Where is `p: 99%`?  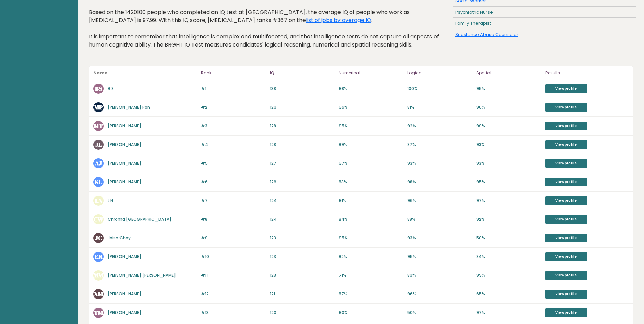
p: 99% is located at coordinates (508, 126).